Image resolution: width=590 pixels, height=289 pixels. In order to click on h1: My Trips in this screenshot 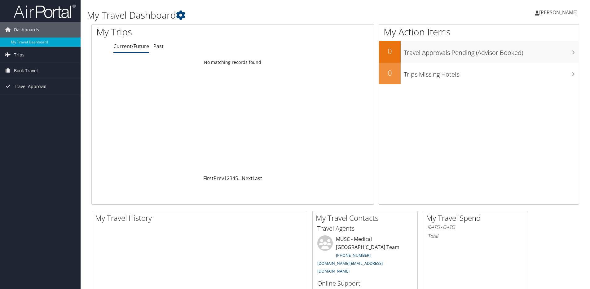, I will do `click(174, 32)`.